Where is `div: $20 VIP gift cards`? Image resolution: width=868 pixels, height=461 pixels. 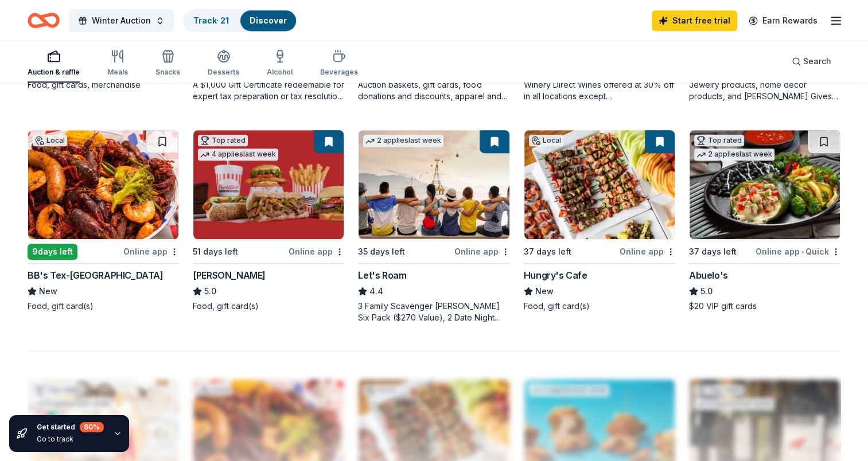
div: $20 VIP gift cards is located at coordinates (765, 306).